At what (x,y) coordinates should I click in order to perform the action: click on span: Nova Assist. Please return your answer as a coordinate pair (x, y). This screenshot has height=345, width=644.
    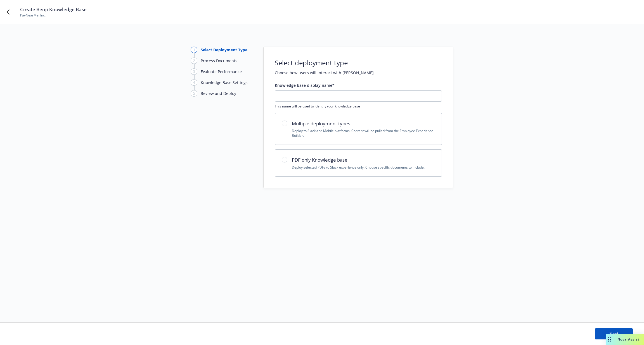
    Looking at the image, I should click on (628, 339).